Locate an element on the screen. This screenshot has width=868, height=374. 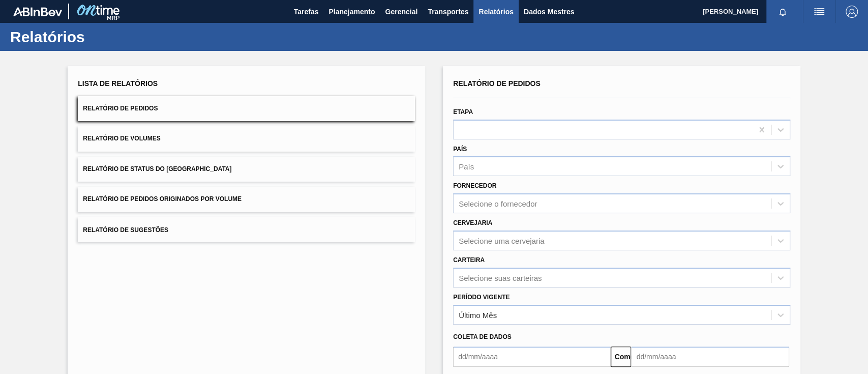
font: Relatório de Sugestões is located at coordinates (126, 229).